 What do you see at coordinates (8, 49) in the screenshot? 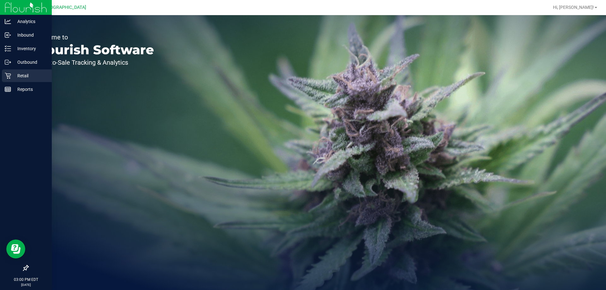
I see `inline-svg: Inventory` at bounding box center [8, 49].